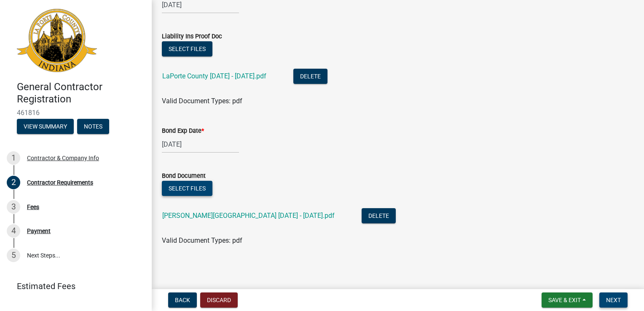  Describe the element at coordinates (76, 112) in the screenshot. I see `span: 461816` at that location.